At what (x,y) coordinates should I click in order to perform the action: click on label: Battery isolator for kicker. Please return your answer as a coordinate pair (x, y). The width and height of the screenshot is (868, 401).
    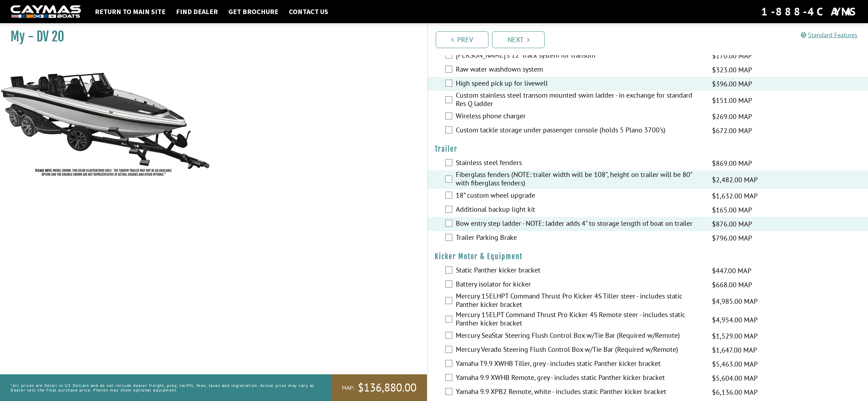
    Looking at the image, I should click on (580, 285).